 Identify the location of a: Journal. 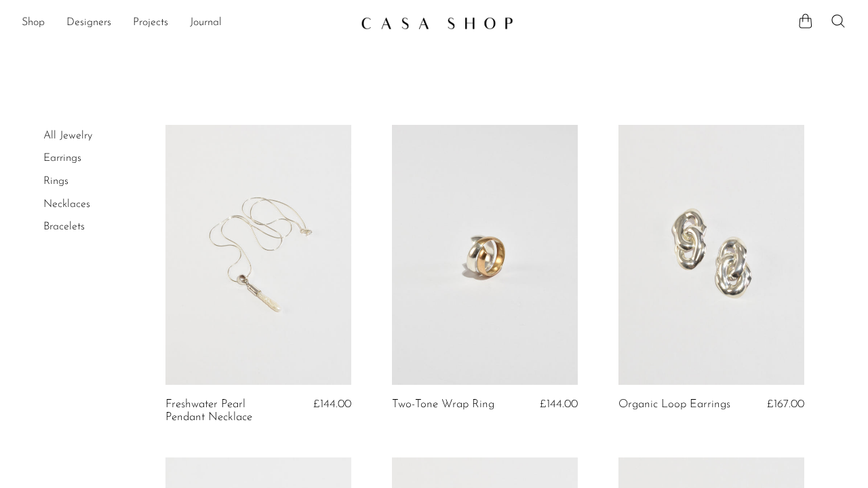
(205, 23).